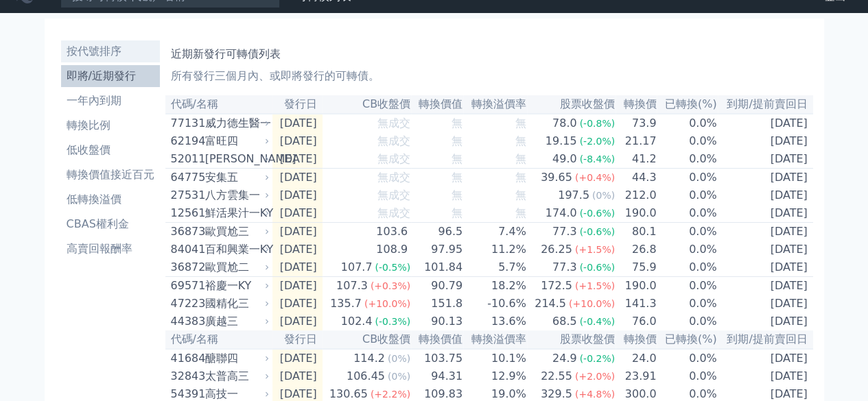 The height and width of the screenshot is (401, 868). Describe the element at coordinates (110, 249) in the screenshot. I see `a: 高賣回報酬率` at that location.